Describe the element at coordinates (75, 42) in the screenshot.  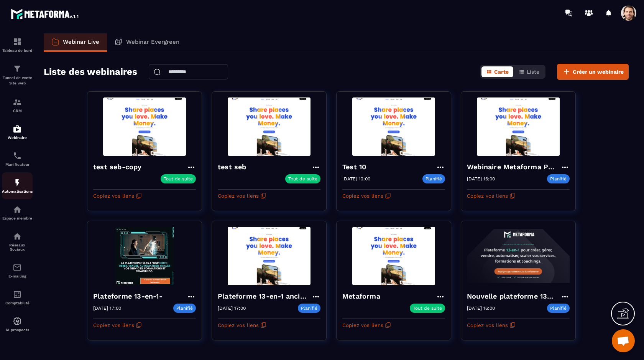
I see `a: Webinar Live` at that location.